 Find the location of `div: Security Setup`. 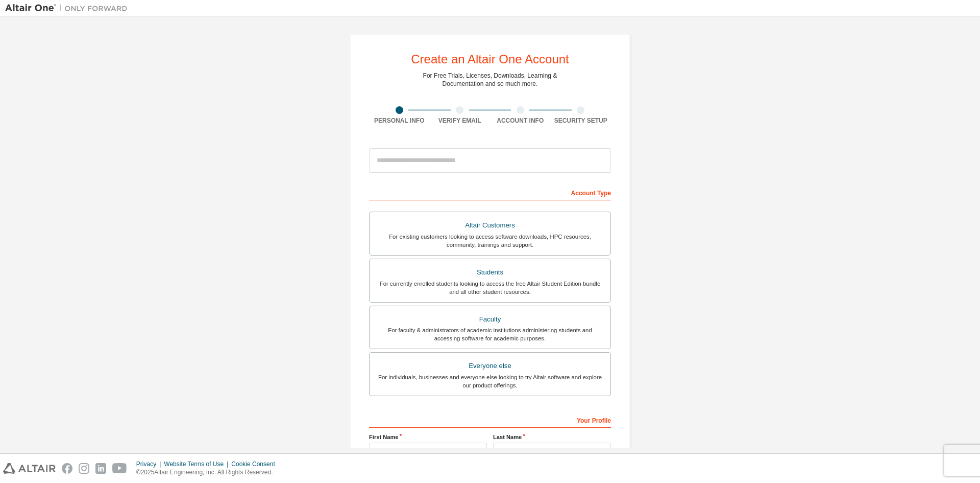

div: Security Setup is located at coordinates (581, 120).